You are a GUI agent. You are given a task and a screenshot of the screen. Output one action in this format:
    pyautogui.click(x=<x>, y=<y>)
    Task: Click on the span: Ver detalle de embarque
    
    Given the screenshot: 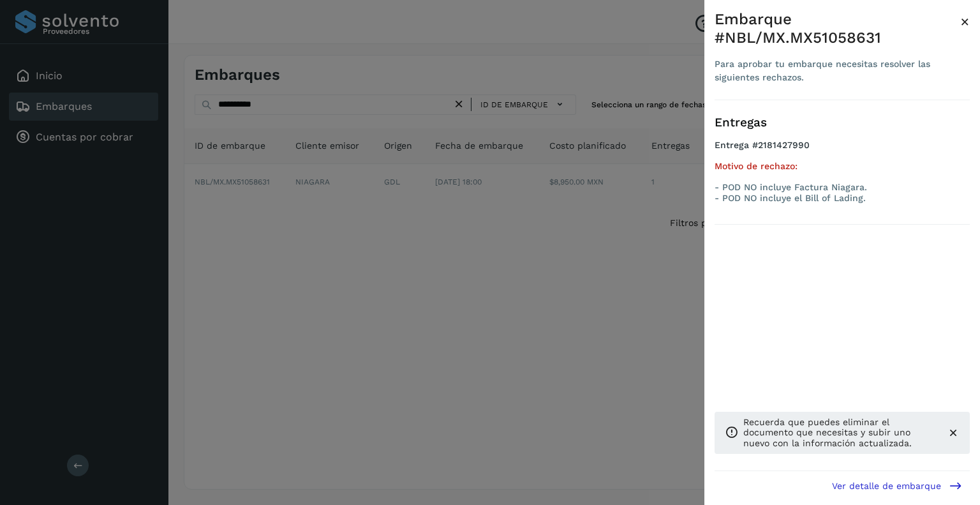 What is the action you would take?
    pyautogui.click(x=886, y=485)
    